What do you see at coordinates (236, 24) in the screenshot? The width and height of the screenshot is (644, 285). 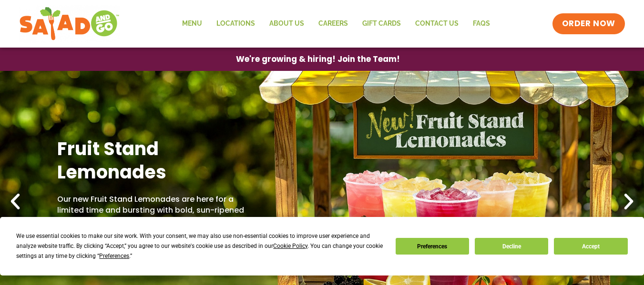 I see `a: Locations` at bounding box center [236, 24].